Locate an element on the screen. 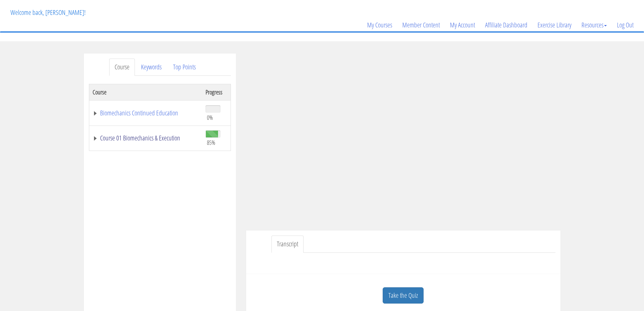 This screenshot has height=311, width=644. a: Top Points is located at coordinates (184, 67).